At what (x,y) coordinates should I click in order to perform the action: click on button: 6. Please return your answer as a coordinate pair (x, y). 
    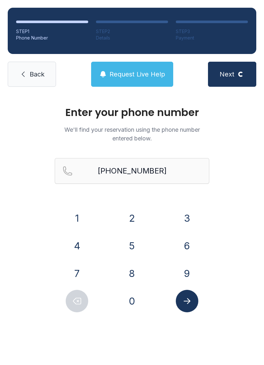
    Looking at the image, I should click on (187, 246).